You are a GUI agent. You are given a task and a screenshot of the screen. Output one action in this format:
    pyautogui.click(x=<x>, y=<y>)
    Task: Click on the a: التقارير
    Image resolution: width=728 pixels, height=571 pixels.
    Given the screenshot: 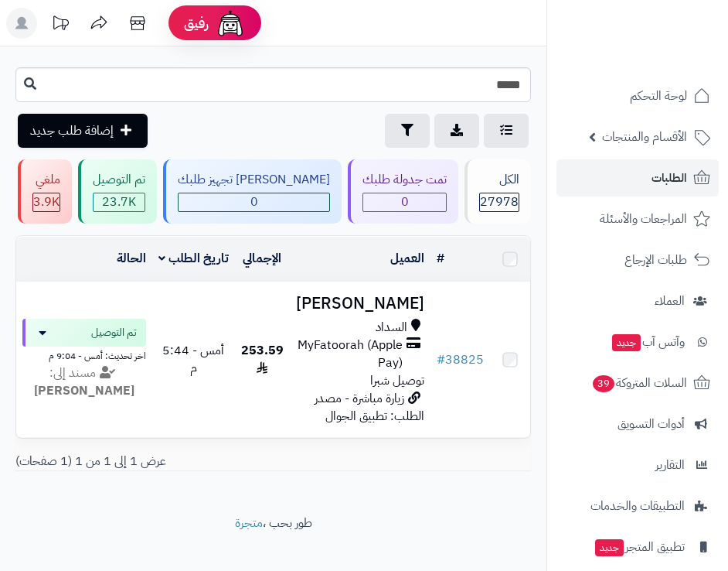 What is the action you would take?
    pyautogui.click(x=638, y=465)
    